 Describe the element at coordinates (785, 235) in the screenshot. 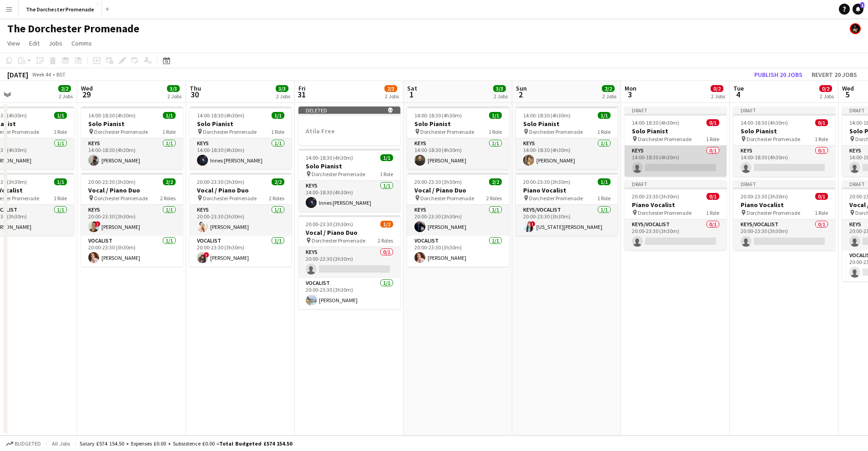

I see `app-card-role: Keys/Vocalist0/120:00-23:30 (3h30m)` at that location.